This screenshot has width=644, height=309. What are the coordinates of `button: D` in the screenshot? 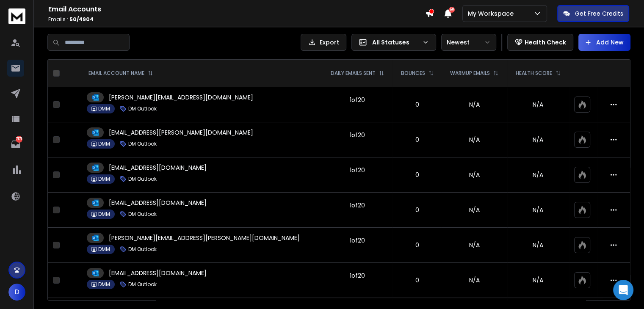 It's located at (17, 292).